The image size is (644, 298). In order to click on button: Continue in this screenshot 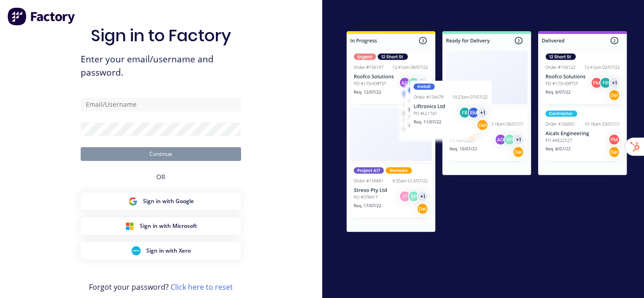, I will do `click(161, 154)`.